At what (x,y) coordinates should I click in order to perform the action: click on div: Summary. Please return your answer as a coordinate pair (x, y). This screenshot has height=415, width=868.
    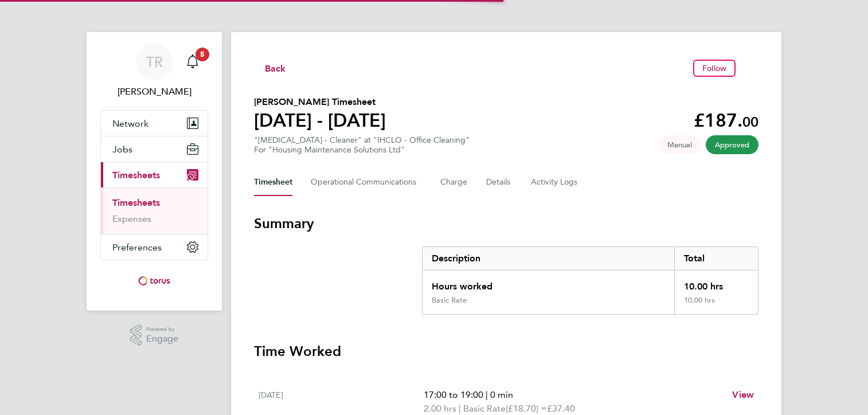
    Looking at the image, I should click on (590, 280).